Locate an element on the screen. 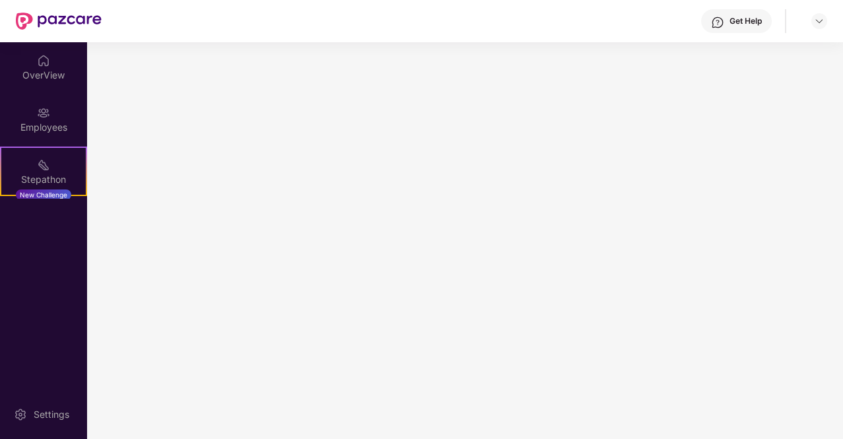  div: Stepathon is located at coordinates (44, 179).